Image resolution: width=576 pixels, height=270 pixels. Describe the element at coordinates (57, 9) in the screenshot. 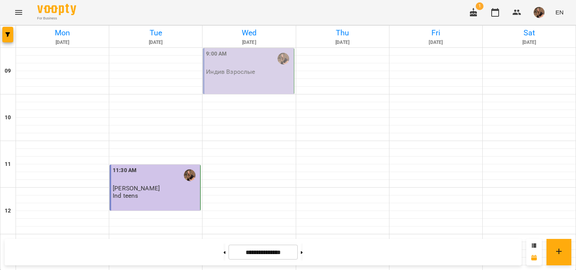

I see `img: Voopty Logo` at that location.